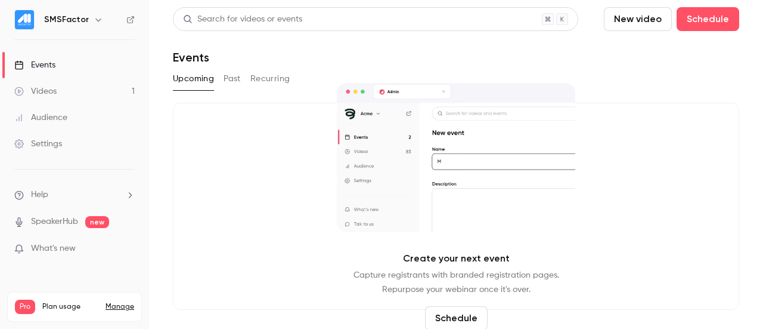 The height and width of the screenshot is (329, 763). I want to click on div: Events, so click(35, 65).